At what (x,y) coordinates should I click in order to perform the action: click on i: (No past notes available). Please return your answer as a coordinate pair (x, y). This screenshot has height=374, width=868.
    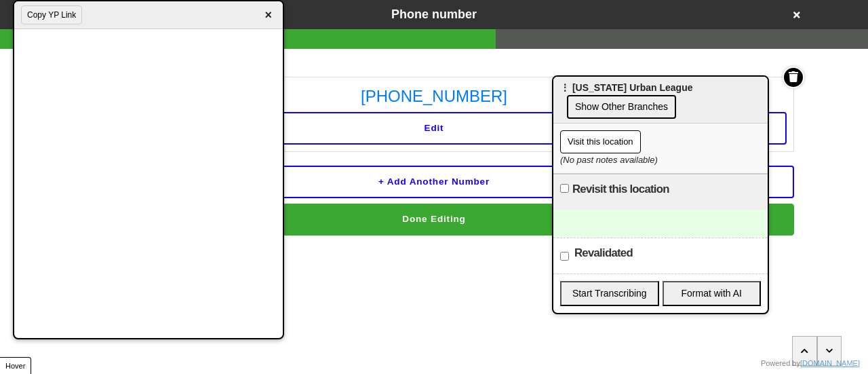
    Looking at the image, I should click on (609, 160).